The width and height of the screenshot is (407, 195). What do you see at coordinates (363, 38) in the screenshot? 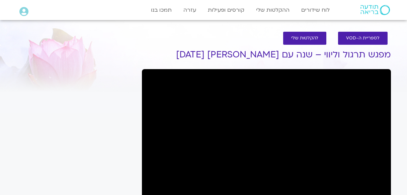
I see `span: לספריית ה-VOD` at bounding box center [363, 38].